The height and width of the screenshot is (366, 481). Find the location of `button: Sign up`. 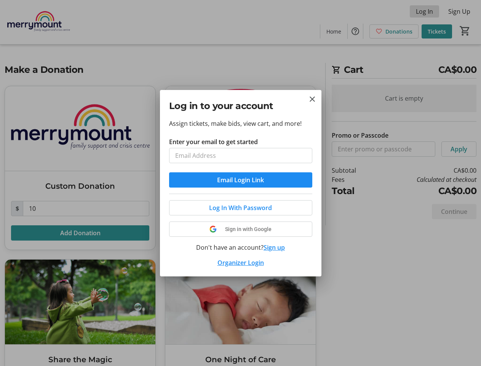

button: Sign up is located at coordinates (274, 247).